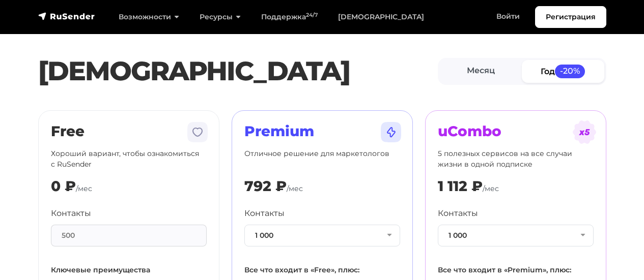  Describe the element at coordinates (516, 159) in the screenshot. I see `p: 5 полезных сервисов на все случаи жизни в одной подписке` at that location.